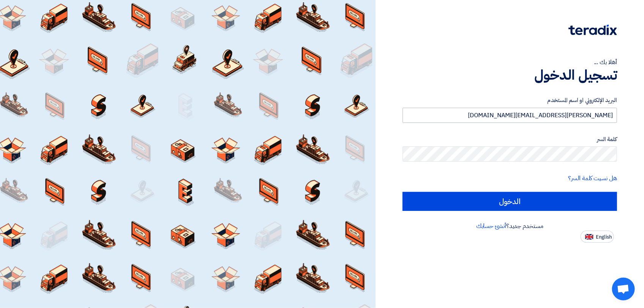 Image resolution: width=644 pixels, height=308 pixels. What do you see at coordinates (509, 63) in the screenshot?
I see `div: أهلا بك ...` at bounding box center [509, 63].